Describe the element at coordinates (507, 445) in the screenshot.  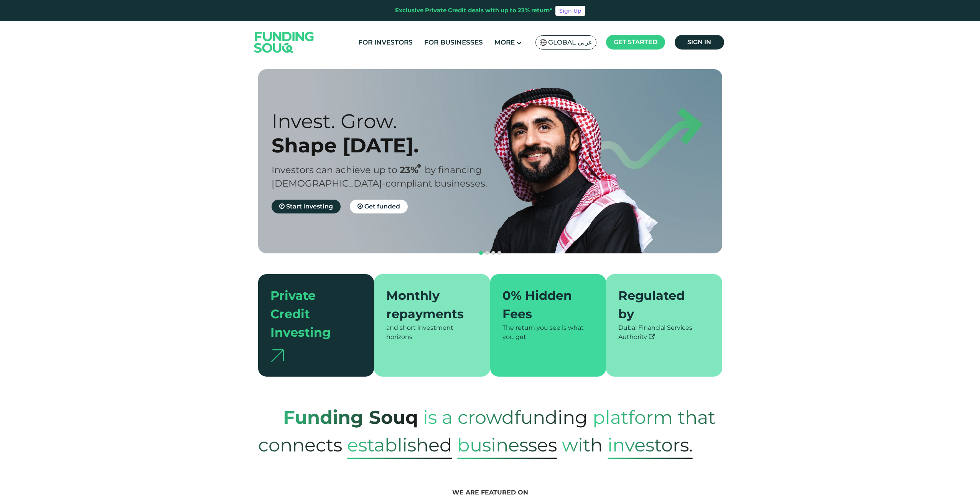
I see `span: Businesses` at that location.